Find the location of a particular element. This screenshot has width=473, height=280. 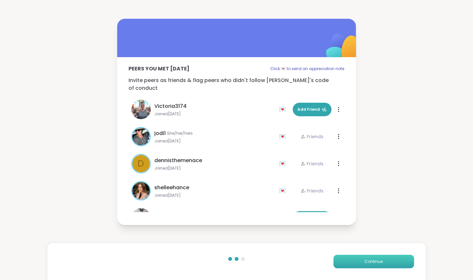

span: Continue is located at coordinates (373, 261).